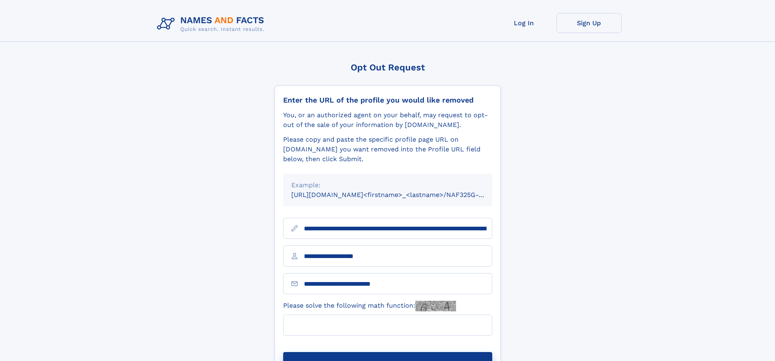 The image size is (775, 361). What do you see at coordinates (369, 306) in the screenshot?
I see `label: Please solve the following math function:` at bounding box center [369, 306].